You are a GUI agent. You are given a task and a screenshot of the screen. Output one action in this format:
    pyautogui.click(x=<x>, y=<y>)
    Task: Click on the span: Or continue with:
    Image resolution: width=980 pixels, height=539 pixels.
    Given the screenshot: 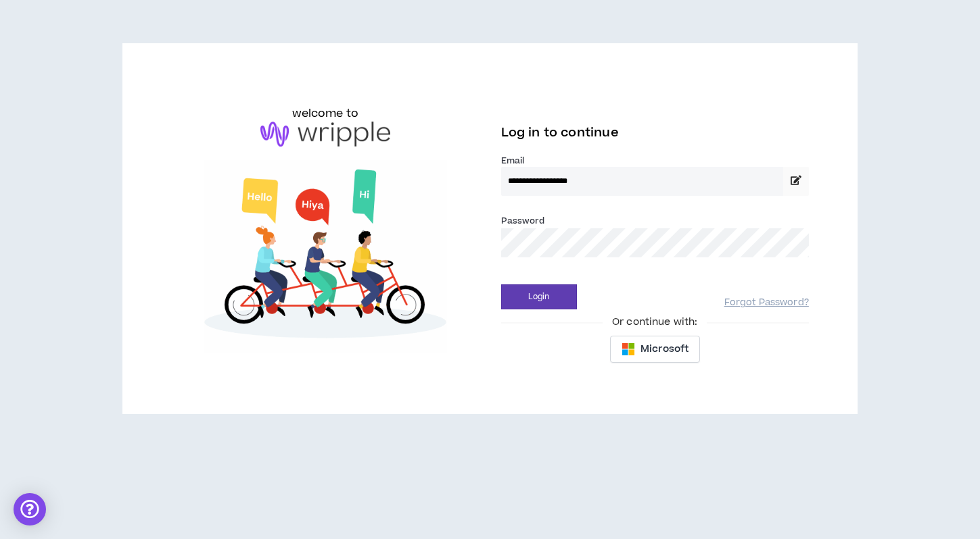 What is the action you would take?
    pyautogui.click(x=654, y=322)
    